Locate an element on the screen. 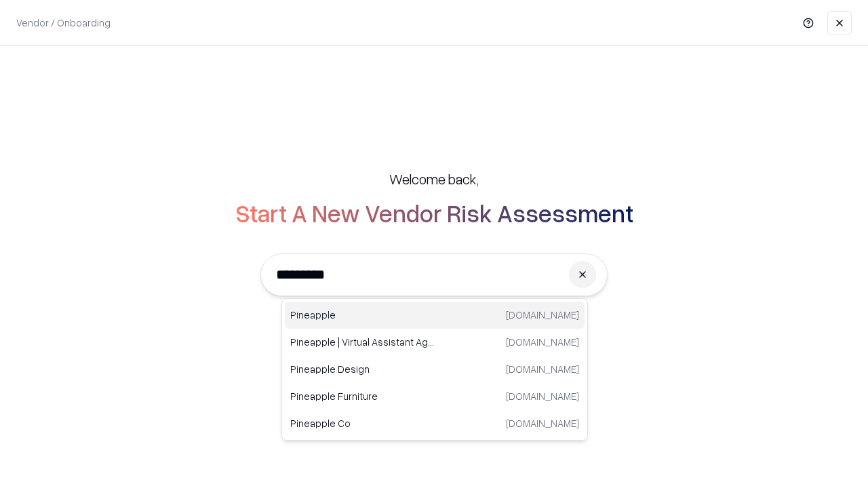 The height and width of the screenshot is (488, 868). p: Pineapple Furniture is located at coordinates (362, 396).